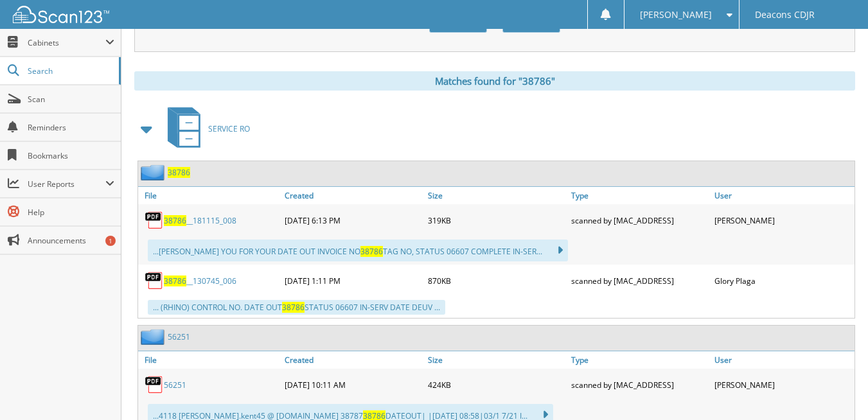 This screenshot has width=868, height=420. What do you see at coordinates (70, 240) in the screenshot?
I see `span: Announcements` at bounding box center [70, 240].